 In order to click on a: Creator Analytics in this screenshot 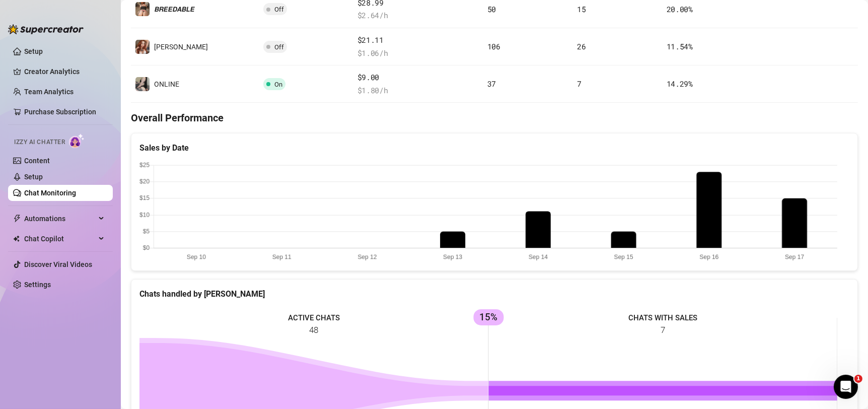, I will do `click(64, 72)`.